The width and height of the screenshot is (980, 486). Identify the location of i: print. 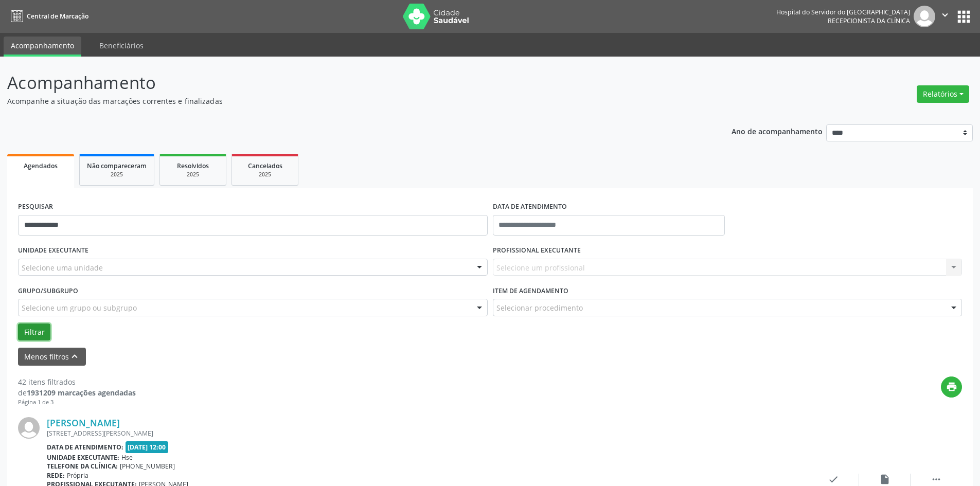
(952, 387).